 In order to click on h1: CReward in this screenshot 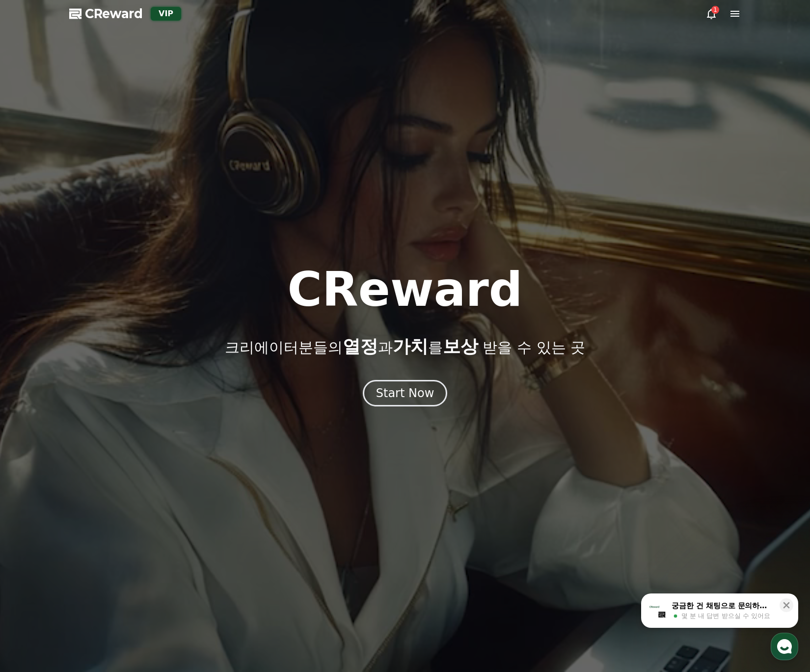, I will do `click(405, 290)`.